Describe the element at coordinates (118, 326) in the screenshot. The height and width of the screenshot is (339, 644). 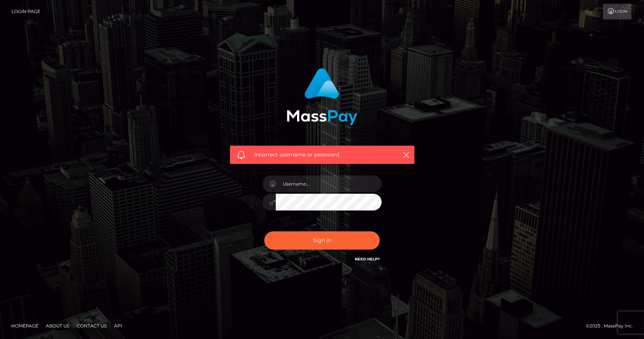
I see `a: API` at that location.